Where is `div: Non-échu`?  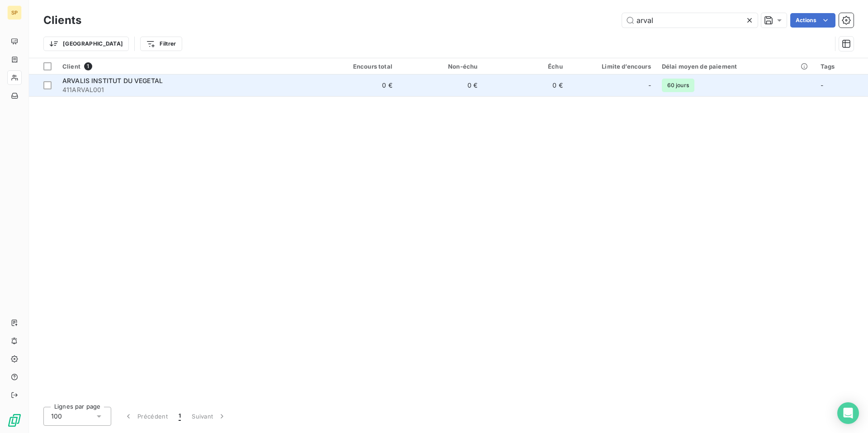 div: Non-échu is located at coordinates (441, 66).